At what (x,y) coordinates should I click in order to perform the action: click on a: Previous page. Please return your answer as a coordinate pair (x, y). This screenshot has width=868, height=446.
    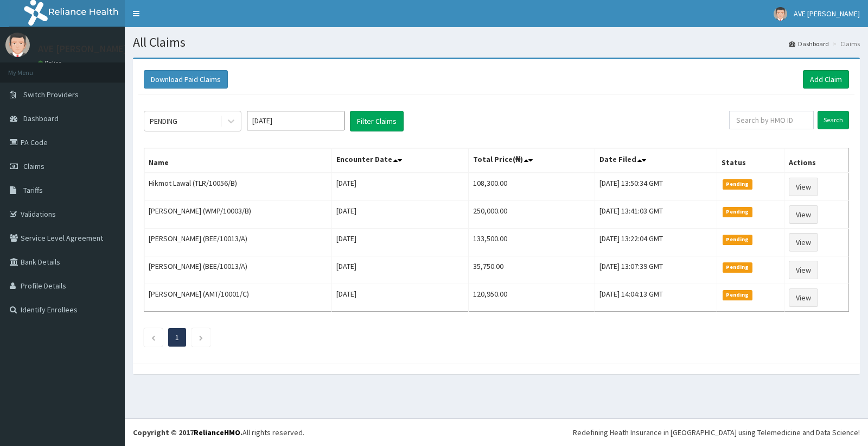
    Looking at the image, I should click on (153, 337).